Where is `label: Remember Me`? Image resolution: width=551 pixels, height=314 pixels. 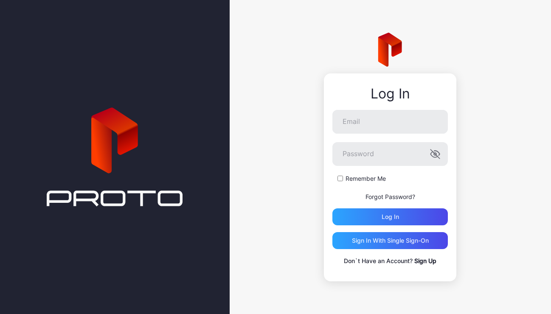
label: Remember Me is located at coordinates (365, 179).